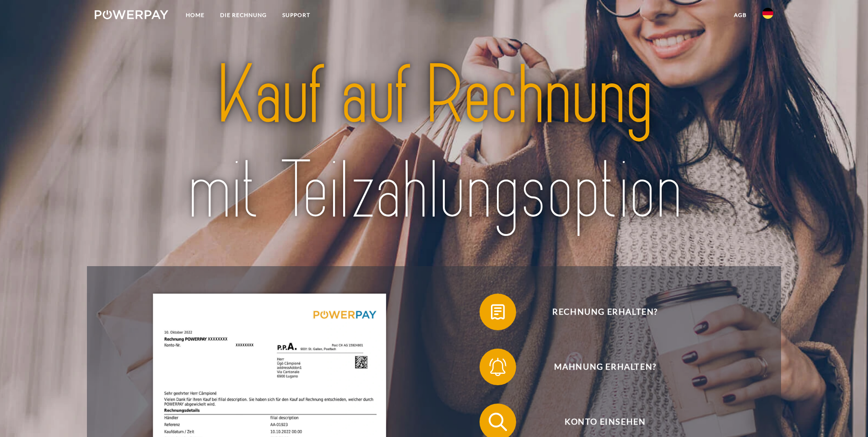 This screenshot has width=868, height=437. Describe the element at coordinates (296, 15) in the screenshot. I see `a: SUPPORT` at that location.